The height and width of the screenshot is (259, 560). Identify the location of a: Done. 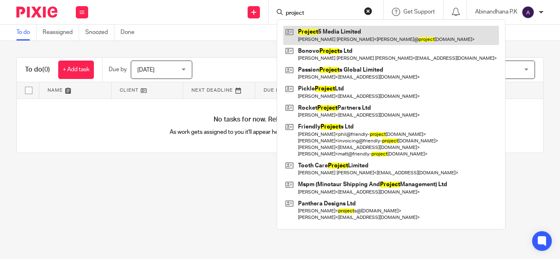
(130, 32).